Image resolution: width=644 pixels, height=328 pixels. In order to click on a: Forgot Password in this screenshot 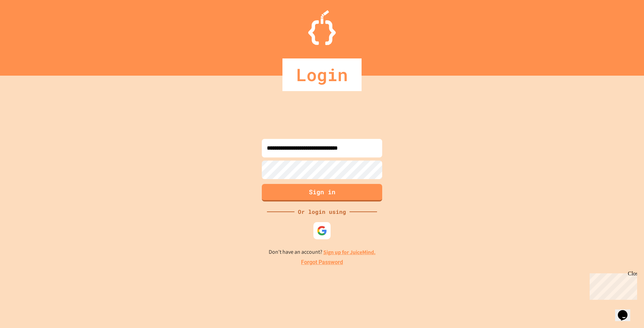, I will do `click(322, 263)`.